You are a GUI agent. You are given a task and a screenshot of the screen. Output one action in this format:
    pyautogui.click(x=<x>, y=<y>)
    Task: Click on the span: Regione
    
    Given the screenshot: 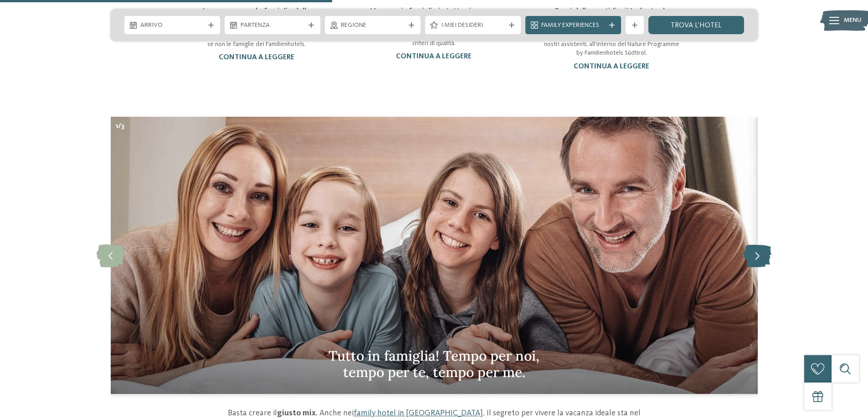 What is the action you would take?
    pyautogui.click(x=373, y=26)
    